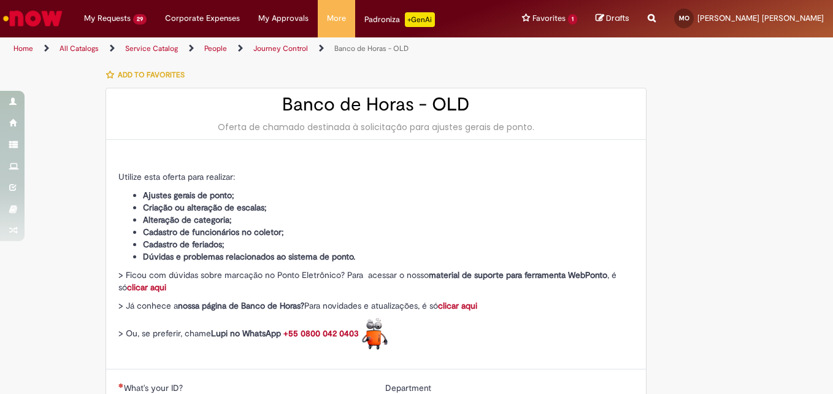  What do you see at coordinates (399, 20) in the screenshot?
I see `div: Padroniza` at bounding box center [399, 20].